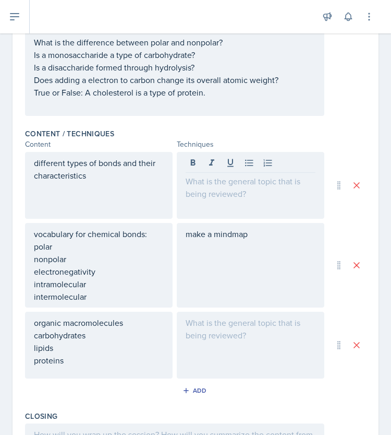  Describe the element at coordinates (99, 360) in the screenshot. I see `p: proteins` at that location.